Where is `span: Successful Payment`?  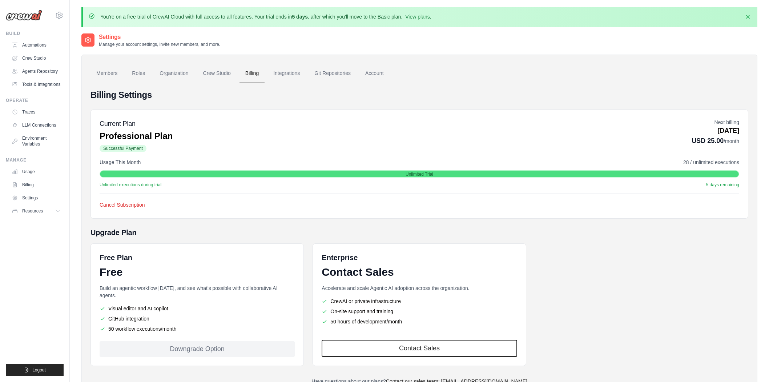
span: Successful Payment is located at coordinates (123, 148).